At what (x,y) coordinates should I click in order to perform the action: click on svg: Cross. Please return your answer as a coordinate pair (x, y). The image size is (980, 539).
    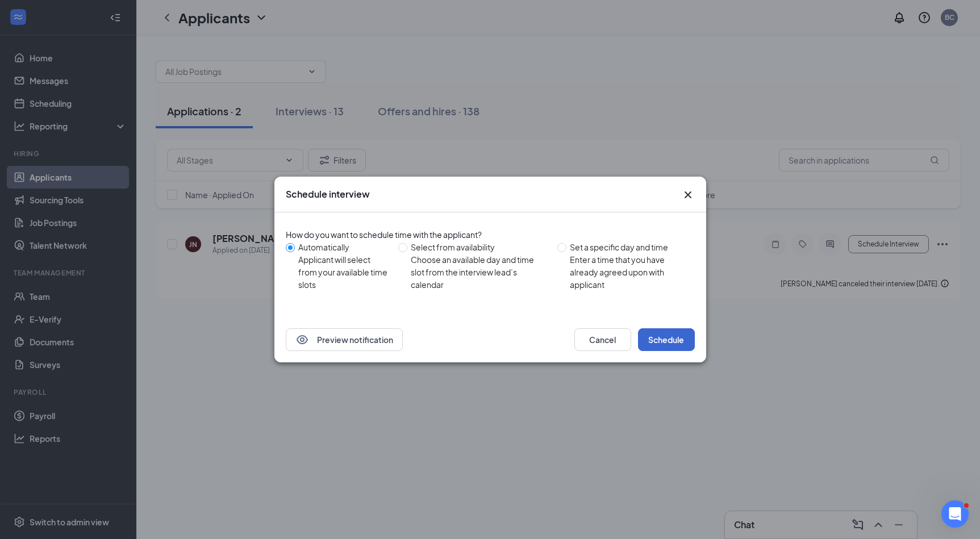
    Looking at the image, I should click on (688, 195).